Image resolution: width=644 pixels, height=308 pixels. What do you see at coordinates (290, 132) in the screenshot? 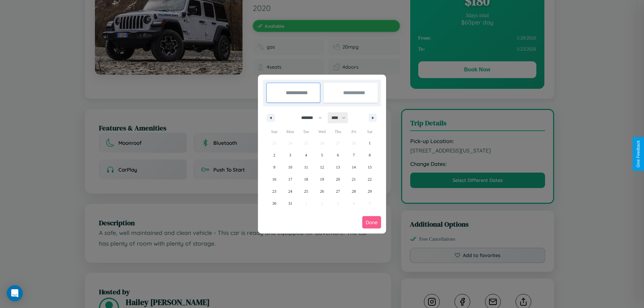
I see `span: Mon` at bounding box center [290, 132].